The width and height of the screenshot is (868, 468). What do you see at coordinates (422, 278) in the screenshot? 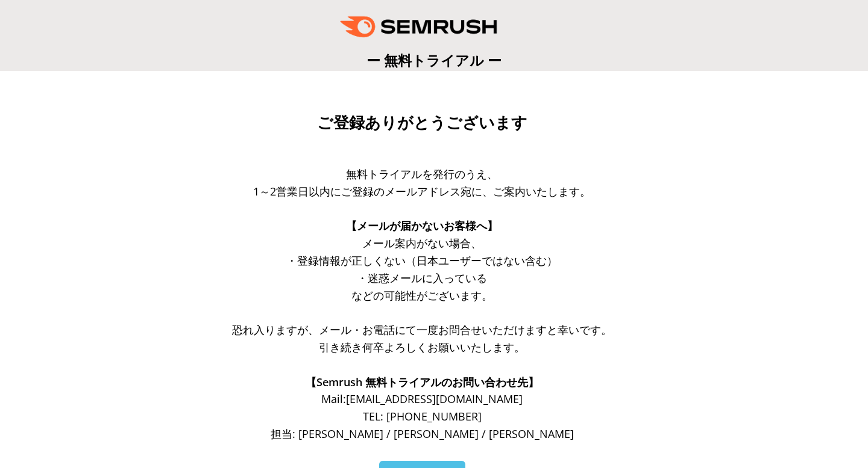
I see `span: ・迷惑メールに入っている` at bounding box center [422, 278].